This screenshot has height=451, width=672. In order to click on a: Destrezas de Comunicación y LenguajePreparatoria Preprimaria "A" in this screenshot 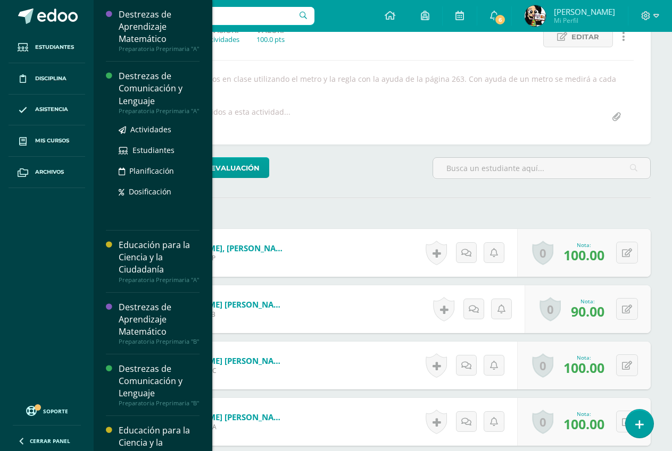, I will do `click(159, 92)`.